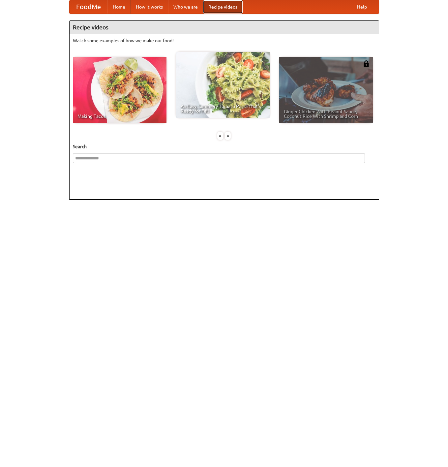  What do you see at coordinates (120, 90) in the screenshot?
I see `a: Making Tacos` at bounding box center [120, 90].